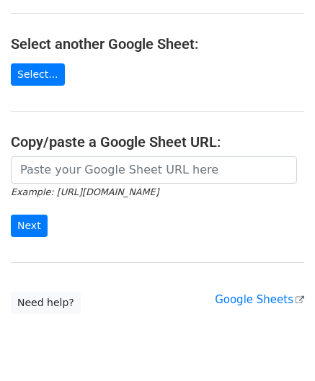 The image size is (315, 381). What do you see at coordinates (153, 170) in the screenshot?
I see `input: Paste your Google Sheet URL here` at bounding box center [153, 170].